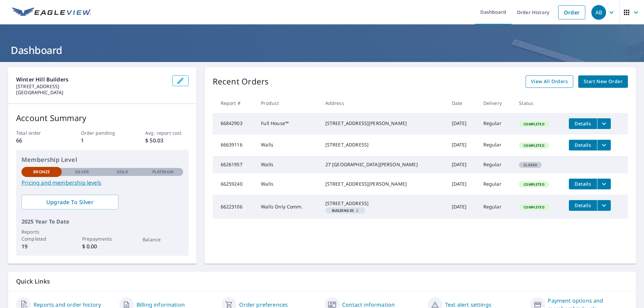  Describe the element at coordinates (102, 160) in the screenshot. I see `p: Membership Level` at that location.